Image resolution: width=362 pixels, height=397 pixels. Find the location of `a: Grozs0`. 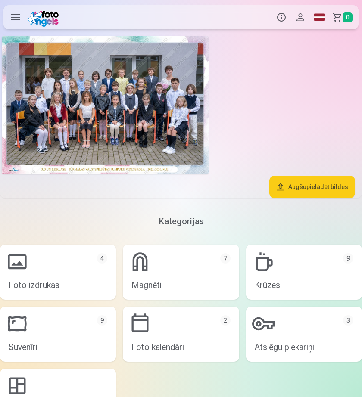

a: Grozs0 is located at coordinates (343, 17).